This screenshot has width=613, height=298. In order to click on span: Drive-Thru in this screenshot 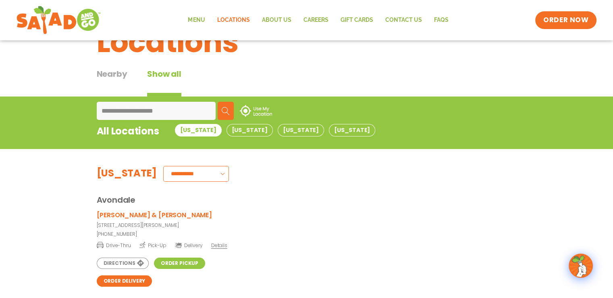, I will do `click(114, 245)`.